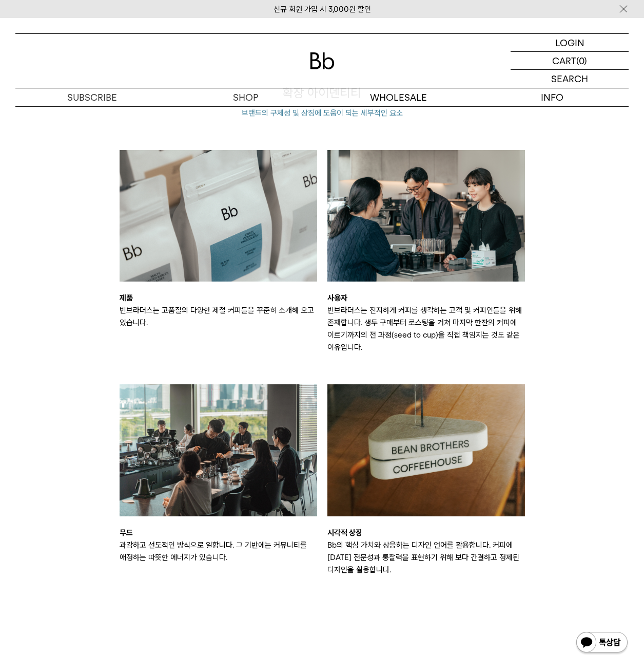 The image size is (644, 671). What do you see at coordinates (245, 97) in the screenshot?
I see `a: SHOP` at bounding box center [245, 97].